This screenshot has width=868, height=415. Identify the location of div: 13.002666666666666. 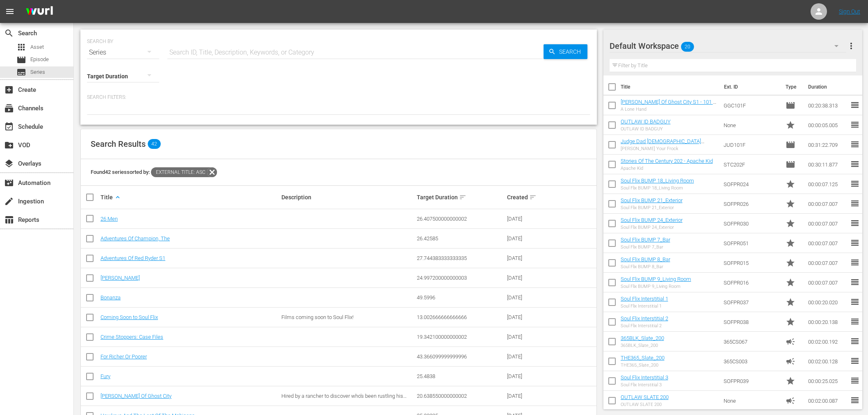
(460, 317).